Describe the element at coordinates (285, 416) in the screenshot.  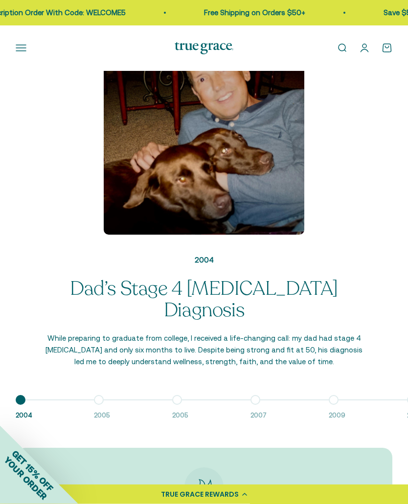
I see `span: 2007` at that location.